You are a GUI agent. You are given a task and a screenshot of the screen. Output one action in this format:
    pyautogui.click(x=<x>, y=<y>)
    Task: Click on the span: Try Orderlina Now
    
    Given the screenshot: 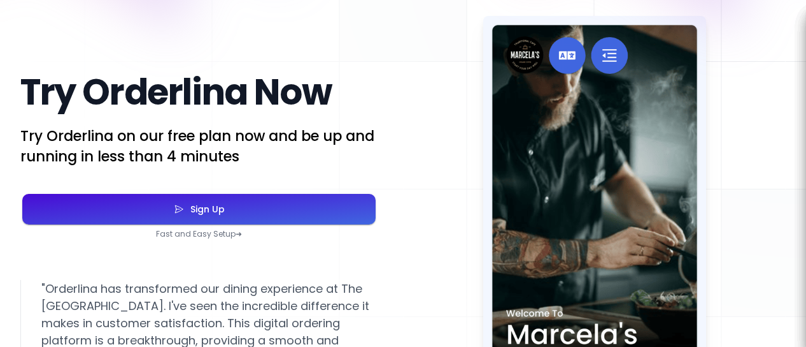 What is the action you would take?
    pyautogui.click(x=176, y=92)
    